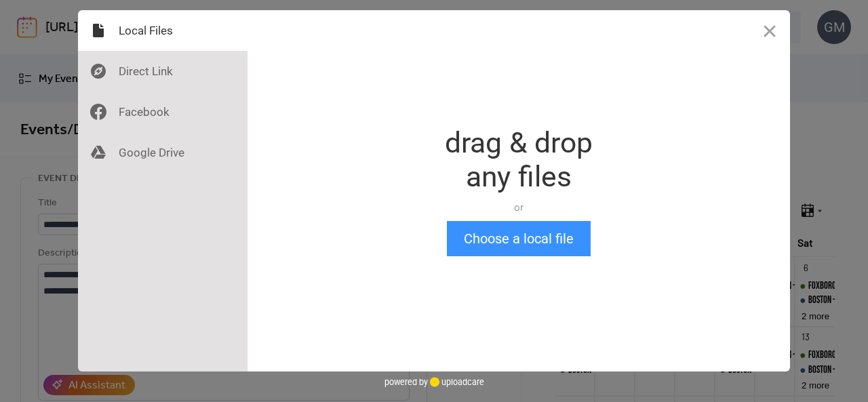  Describe the element at coordinates (519, 239) in the screenshot. I see `button: Choose a local file` at that location.